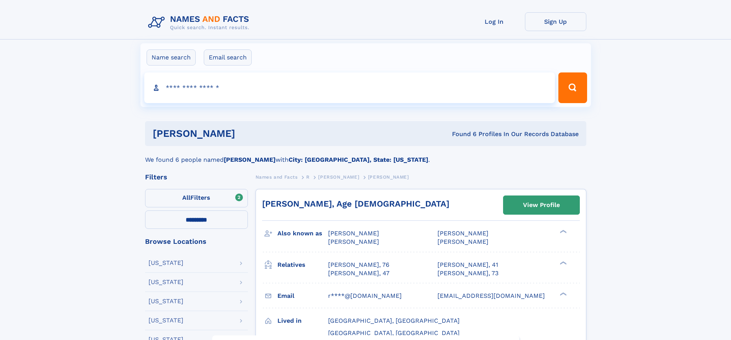  I want to click on h3: Email, so click(303, 296).